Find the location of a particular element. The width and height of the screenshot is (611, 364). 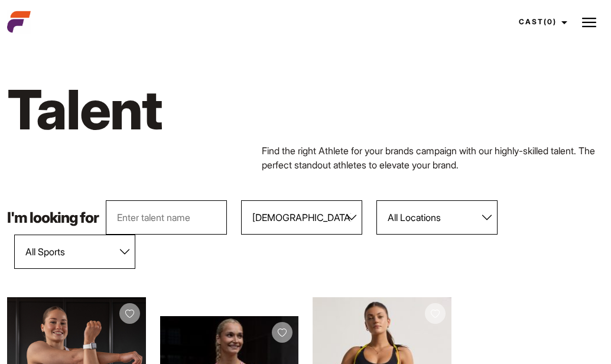

p: I'm looking for is located at coordinates (53, 217).